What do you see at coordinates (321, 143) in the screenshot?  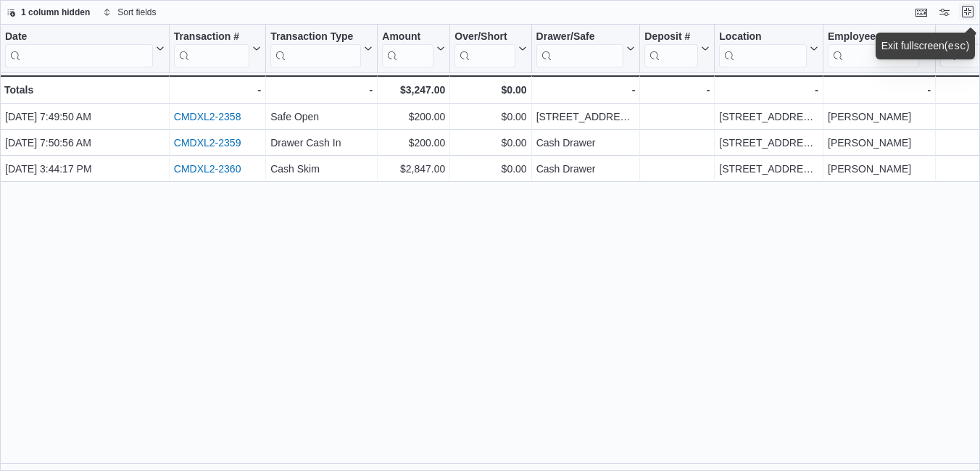 I see `div: Drawer Cash In` at bounding box center [321, 143].